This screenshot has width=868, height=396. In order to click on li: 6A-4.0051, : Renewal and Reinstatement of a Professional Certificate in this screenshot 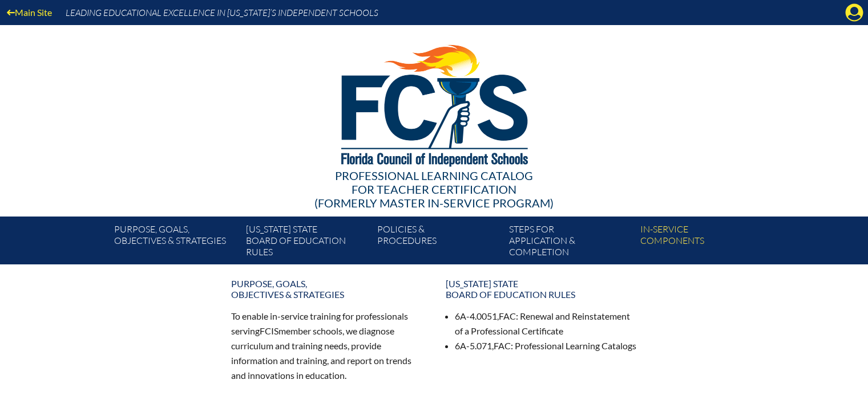, I will do `click(546, 324)`.